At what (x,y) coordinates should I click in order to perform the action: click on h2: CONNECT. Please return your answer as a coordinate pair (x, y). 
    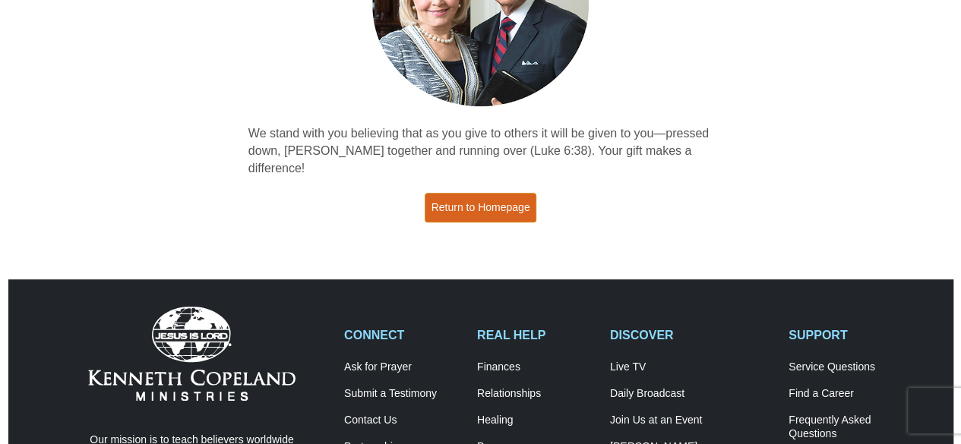
    Looking at the image, I should click on (403, 335).